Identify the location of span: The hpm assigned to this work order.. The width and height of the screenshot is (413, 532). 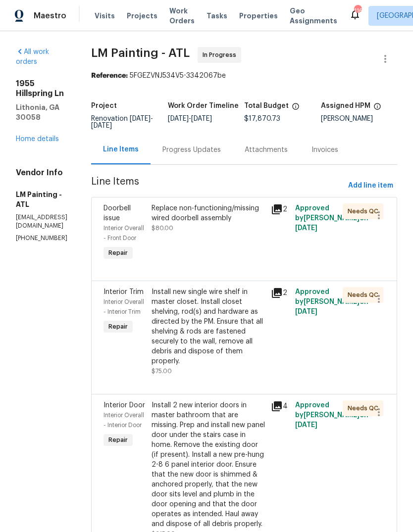
(377, 109).